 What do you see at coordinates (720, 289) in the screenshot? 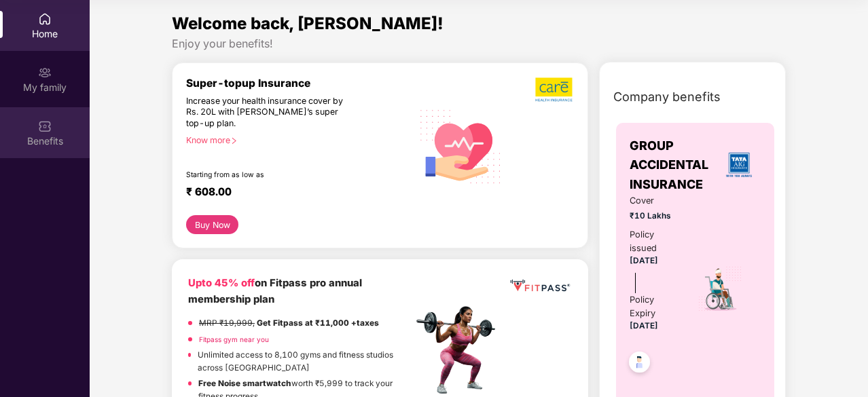
I see `img: icon` at bounding box center [720, 289].